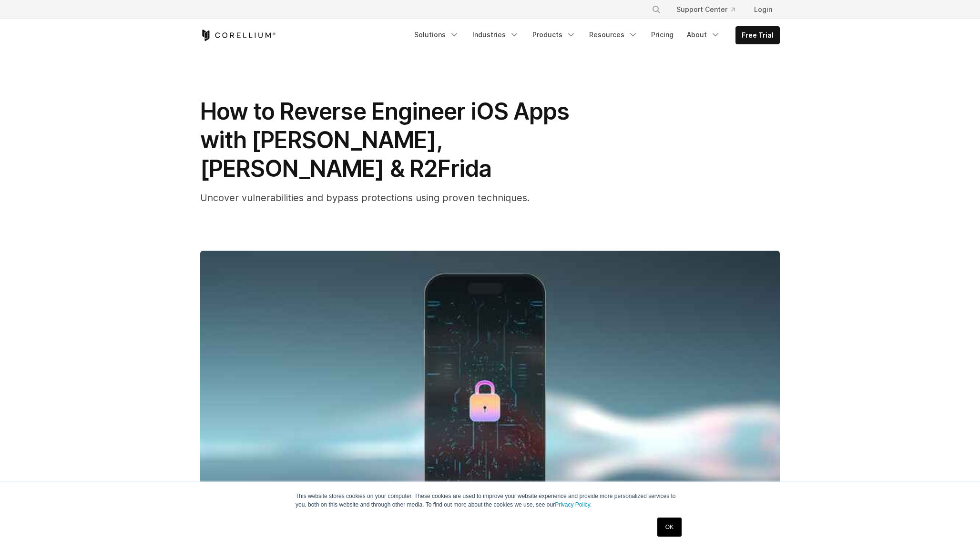 Image resolution: width=980 pixels, height=549 pixels. What do you see at coordinates (669, 527) in the screenshot?
I see `a: OK` at bounding box center [669, 527].